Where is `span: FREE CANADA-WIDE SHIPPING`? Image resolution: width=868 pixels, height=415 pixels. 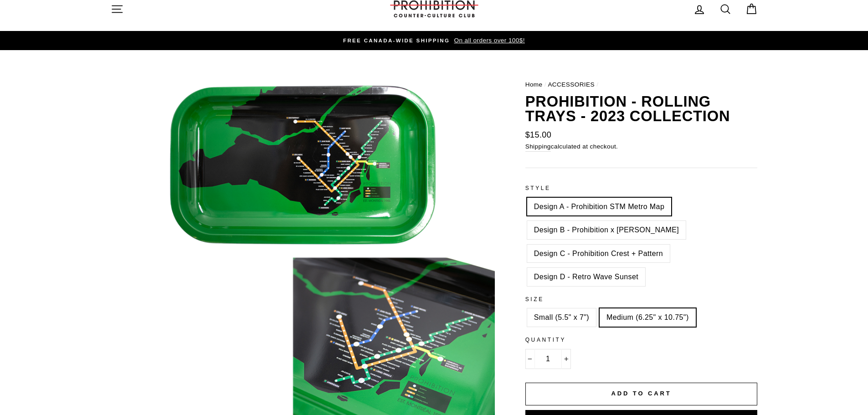 span: FREE CANADA-WIDE SHIPPING is located at coordinates (396, 40).